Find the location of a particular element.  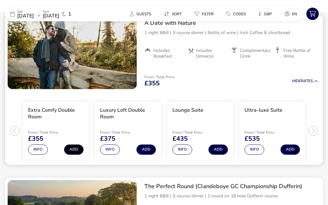

span: Guests is located at coordinates (144, 14).